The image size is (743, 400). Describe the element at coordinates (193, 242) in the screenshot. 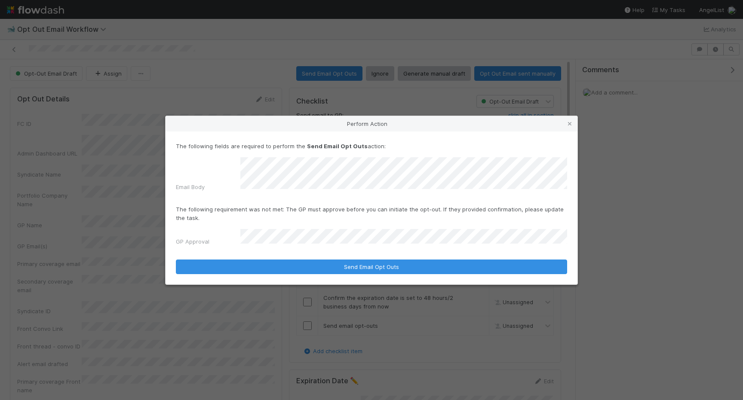

I see `label: GP Approval` at that location.